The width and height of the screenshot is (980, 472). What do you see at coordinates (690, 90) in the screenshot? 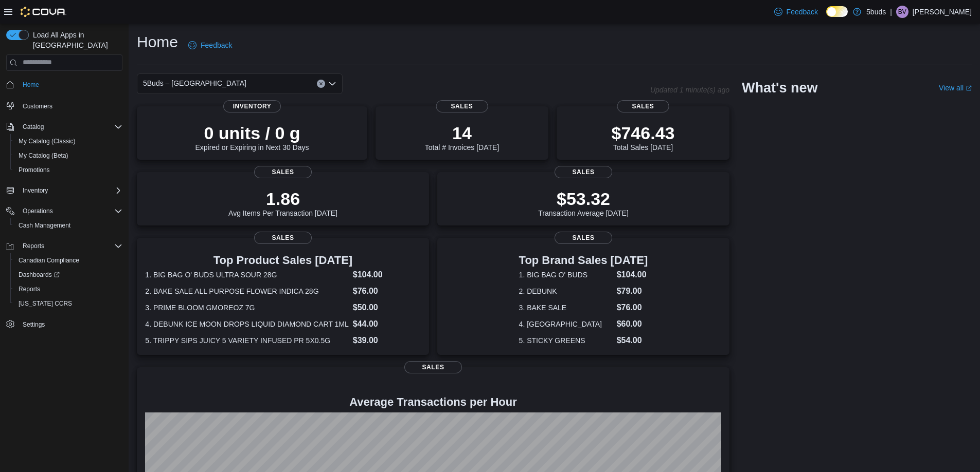
I see `p: Updated 1 minute(s) ago` at bounding box center [690, 90].